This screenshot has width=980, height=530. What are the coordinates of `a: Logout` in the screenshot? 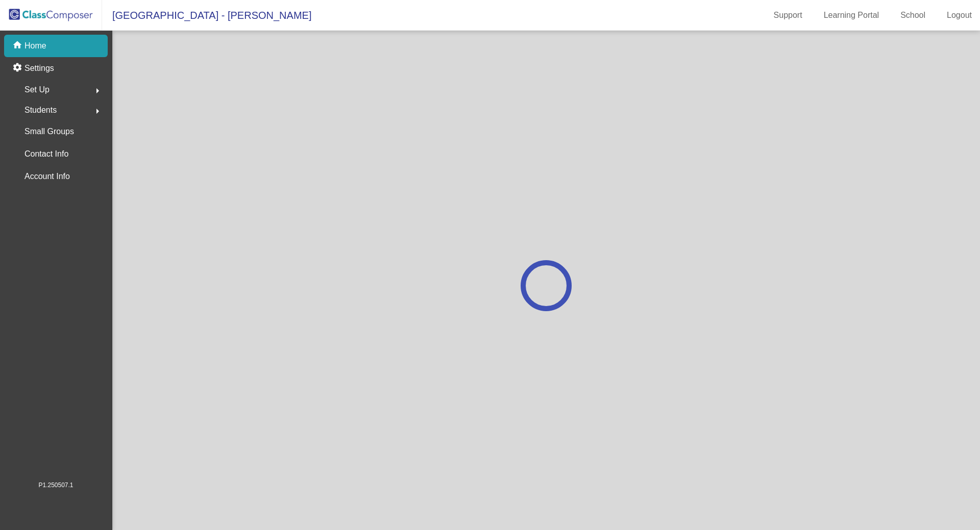 It's located at (959, 15).